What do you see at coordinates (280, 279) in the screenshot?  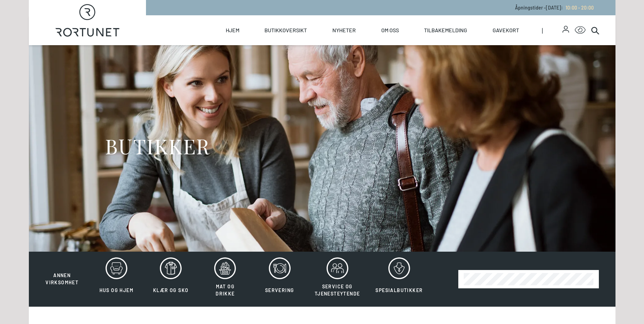 I see `button: Servering` at bounding box center [280, 279].